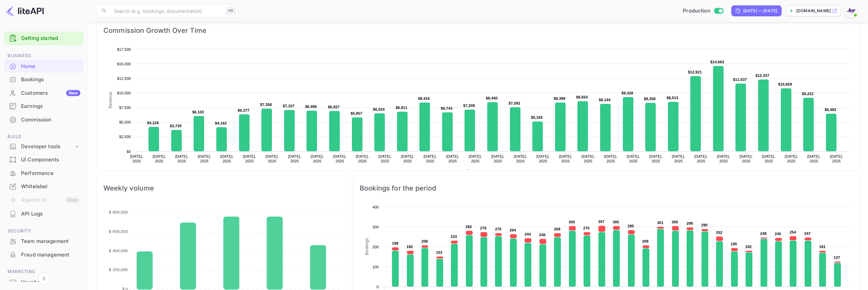 This screenshot has height=290, width=868. I want to click on text: $6,377, so click(244, 111).